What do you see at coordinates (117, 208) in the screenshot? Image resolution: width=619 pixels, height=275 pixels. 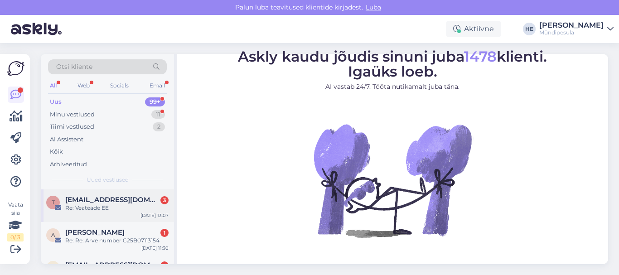 I see `div: Re: Veateade EE` at bounding box center [117, 208].